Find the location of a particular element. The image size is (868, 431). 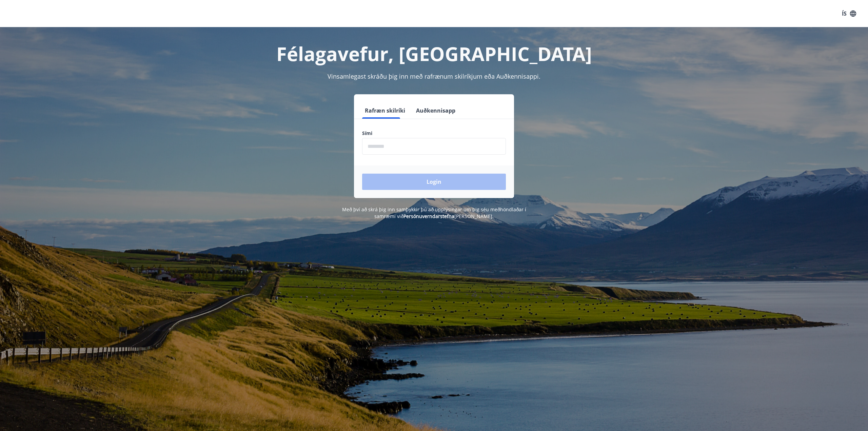

a: Persónuverndarstefna is located at coordinates (429, 216).